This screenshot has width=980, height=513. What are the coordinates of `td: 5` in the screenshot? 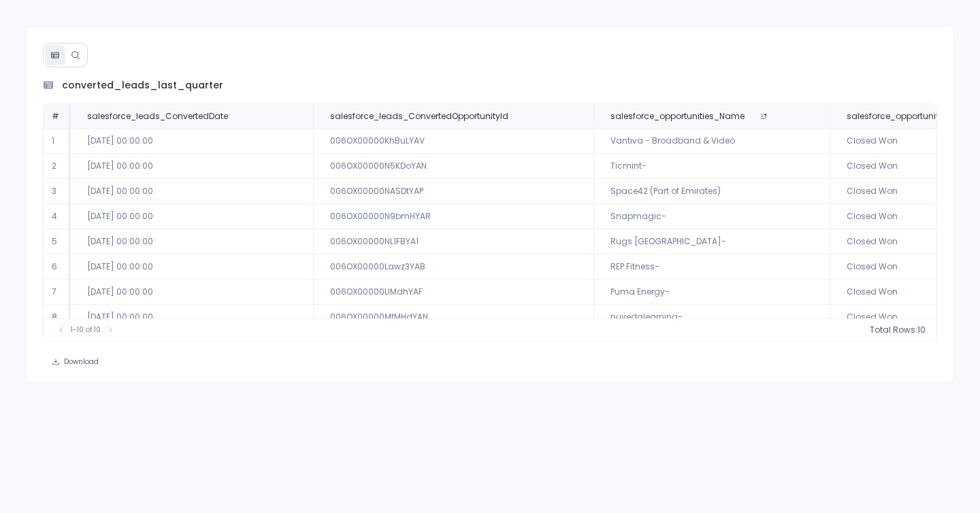 It's located at (57, 241).